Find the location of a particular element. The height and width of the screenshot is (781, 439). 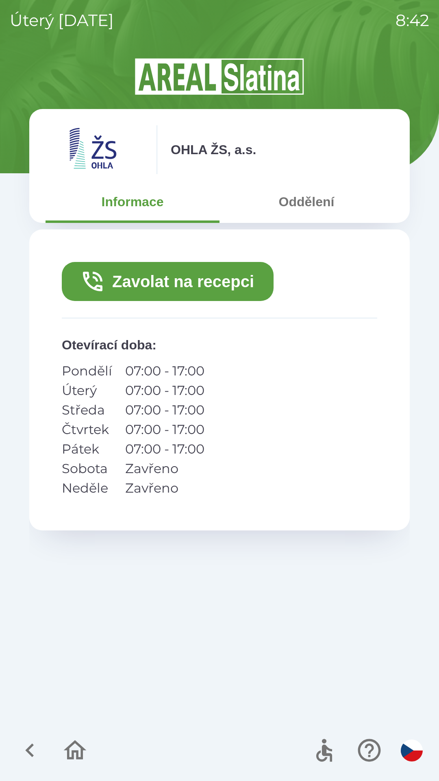

p: 8:42 is located at coordinates (412, 20).